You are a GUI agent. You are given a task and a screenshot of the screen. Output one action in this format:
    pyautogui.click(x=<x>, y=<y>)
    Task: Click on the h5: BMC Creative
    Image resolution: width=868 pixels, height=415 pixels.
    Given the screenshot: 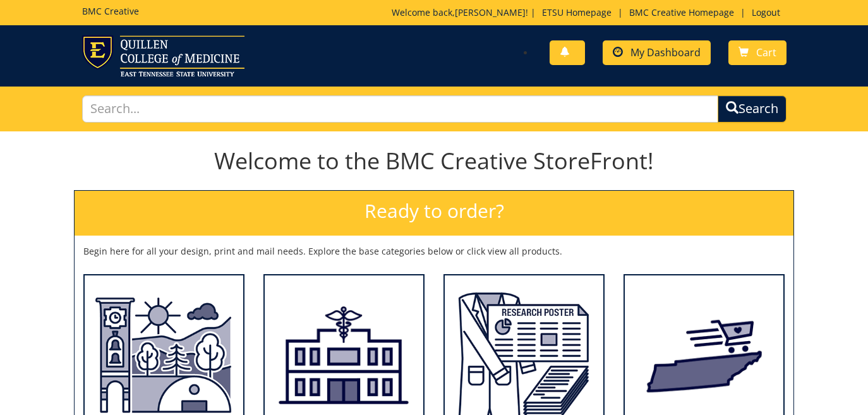 What is the action you would take?
    pyautogui.click(x=111, y=10)
    